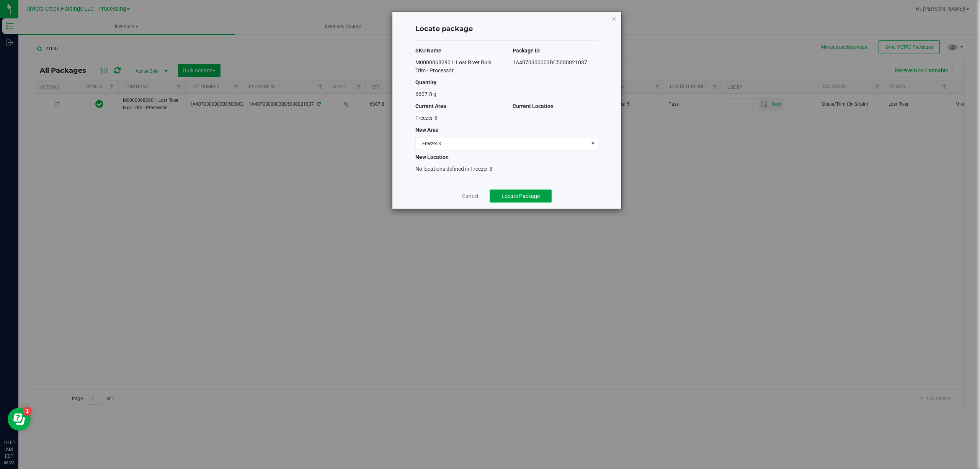  I want to click on span: New Location, so click(432, 157).